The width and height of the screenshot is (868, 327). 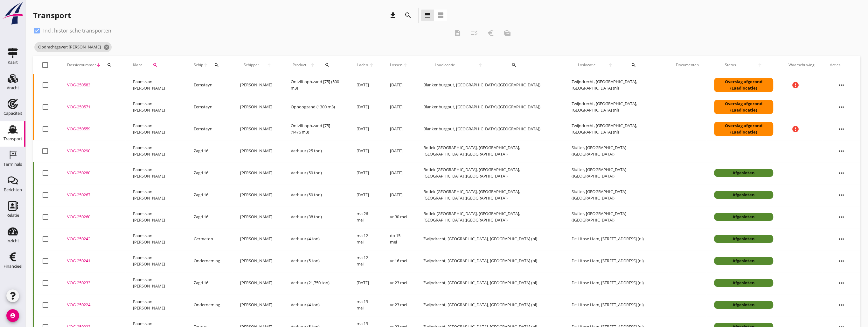 I want to click on span: Loslocatie, so click(x=587, y=65).